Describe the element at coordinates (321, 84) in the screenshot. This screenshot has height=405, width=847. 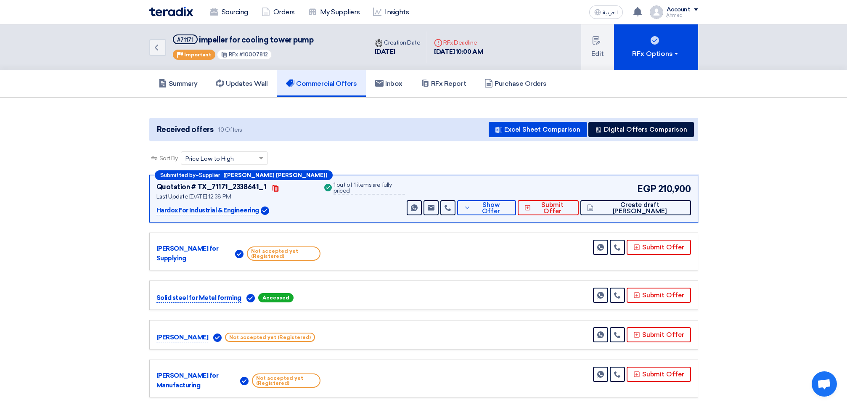
I see `h5: Commercial Offers` at that location.